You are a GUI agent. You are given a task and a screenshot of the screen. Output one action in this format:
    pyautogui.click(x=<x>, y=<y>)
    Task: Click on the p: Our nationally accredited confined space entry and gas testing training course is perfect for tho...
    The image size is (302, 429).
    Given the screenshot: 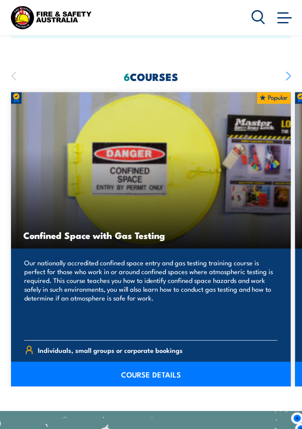 What is the action you would take?
    pyautogui.click(x=150, y=296)
    